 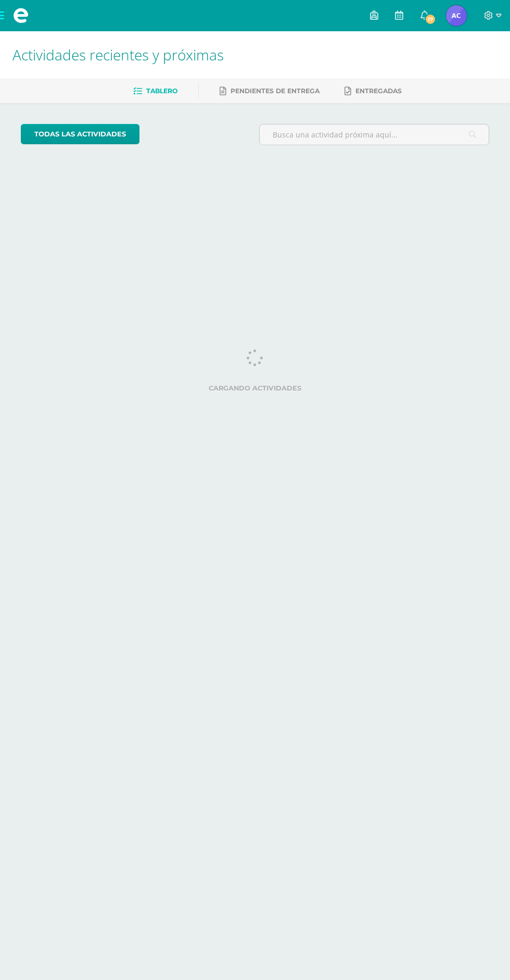 What do you see at coordinates (375, 135) in the screenshot?
I see `input: Busca una actividad próxima aquí...` at bounding box center [375, 135].